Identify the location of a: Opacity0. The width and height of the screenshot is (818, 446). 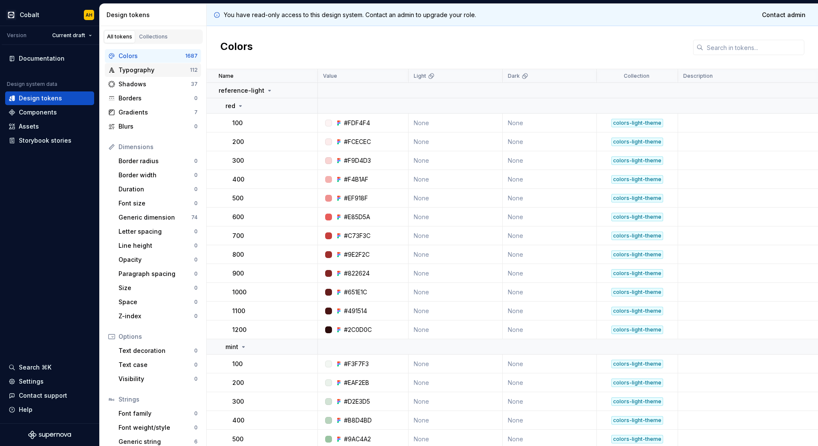
(158, 260).